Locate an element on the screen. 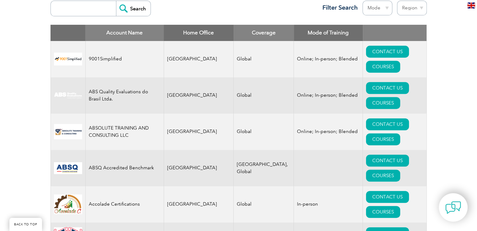 This screenshot has height=231, width=477. img: 1a94dd1a-69dd-eb11-bacb-002248159486-logo.jpg is located at coordinates (68, 205).